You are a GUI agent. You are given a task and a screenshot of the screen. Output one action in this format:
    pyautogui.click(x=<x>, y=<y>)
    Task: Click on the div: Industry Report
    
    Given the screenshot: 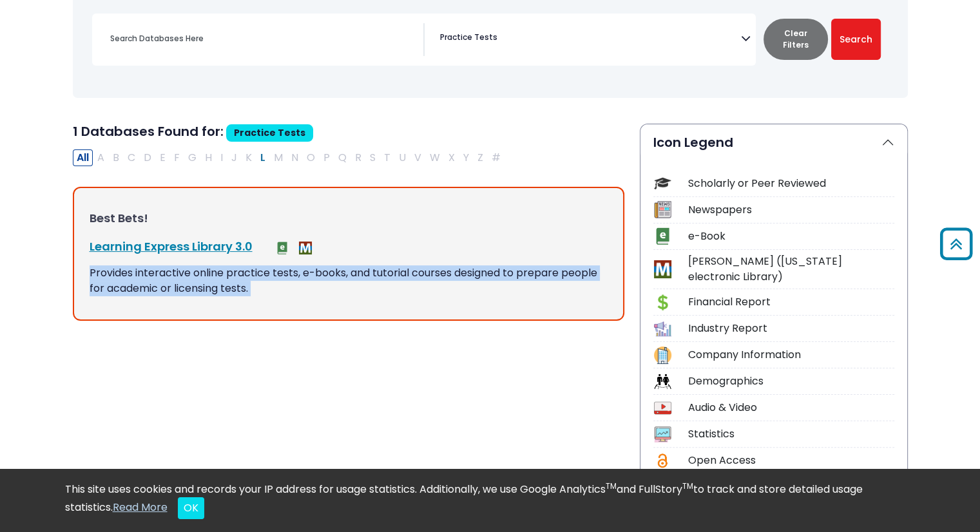 What is the action you would take?
    pyautogui.click(x=791, y=328)
    